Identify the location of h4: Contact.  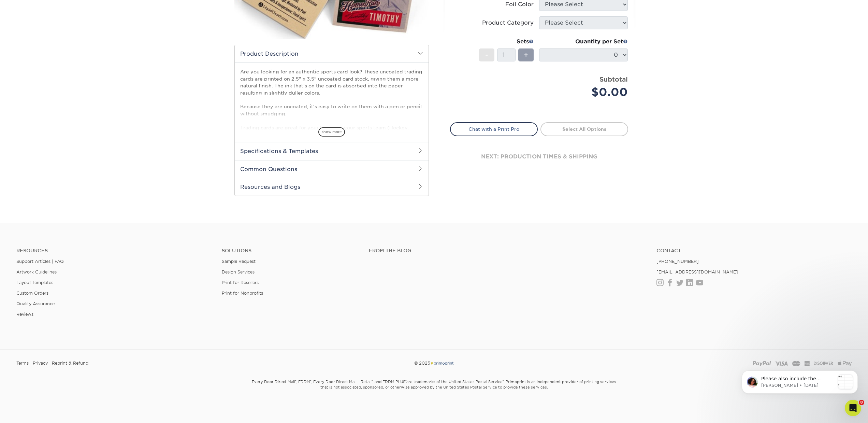
(754, 251).